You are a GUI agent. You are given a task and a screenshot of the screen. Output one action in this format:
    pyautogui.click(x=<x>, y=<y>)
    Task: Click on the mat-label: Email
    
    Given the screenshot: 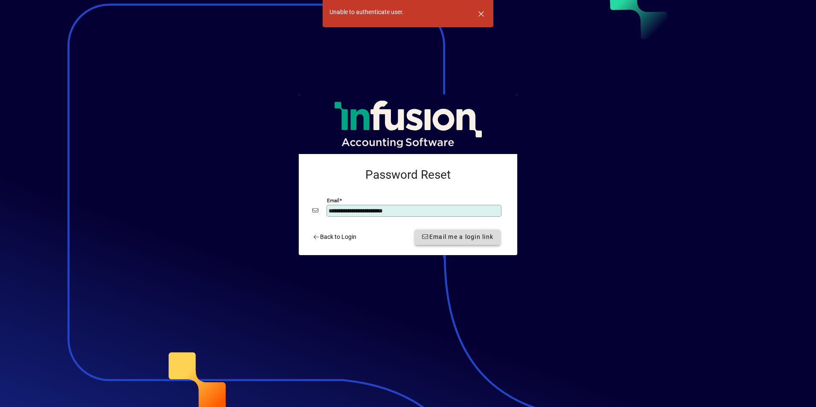 What is the action you would take?
    pyautogui.click(x=333, y=200)
    